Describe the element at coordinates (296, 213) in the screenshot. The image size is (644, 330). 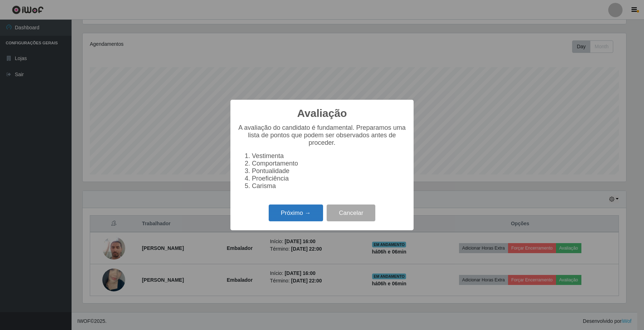
I see `button: Próximo →` at that location.